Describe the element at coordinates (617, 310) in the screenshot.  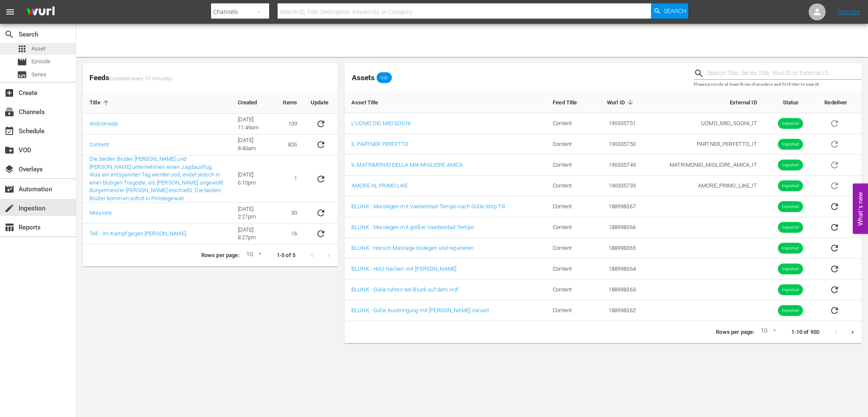
I see `td: 188998362` at that location.